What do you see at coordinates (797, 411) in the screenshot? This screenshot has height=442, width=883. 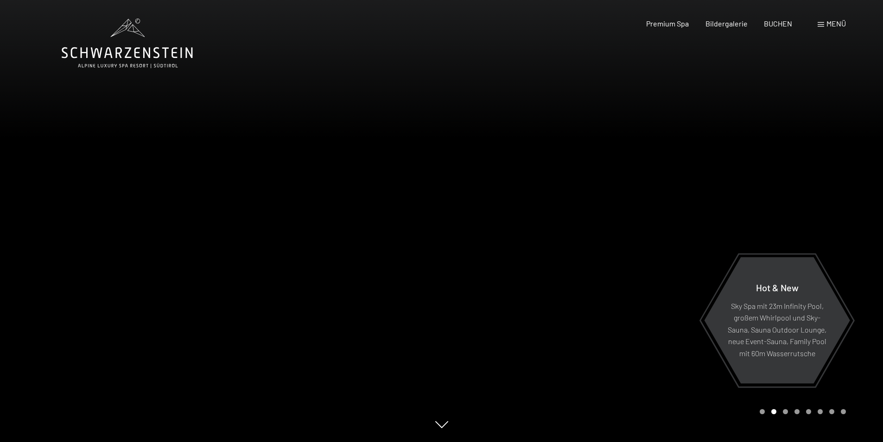 I see `div: Carousel Page 4` at bounding box center [797, 411].